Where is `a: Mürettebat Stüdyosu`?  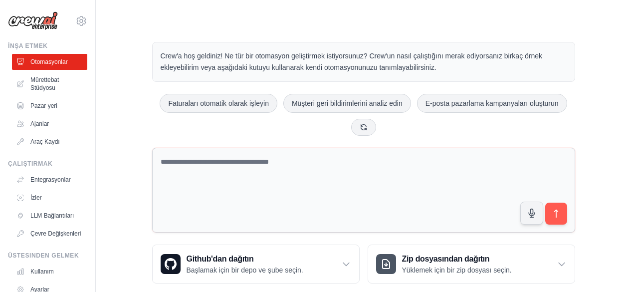
a: Mürettebat Stüdyosu is located at coordinates (49, 84).